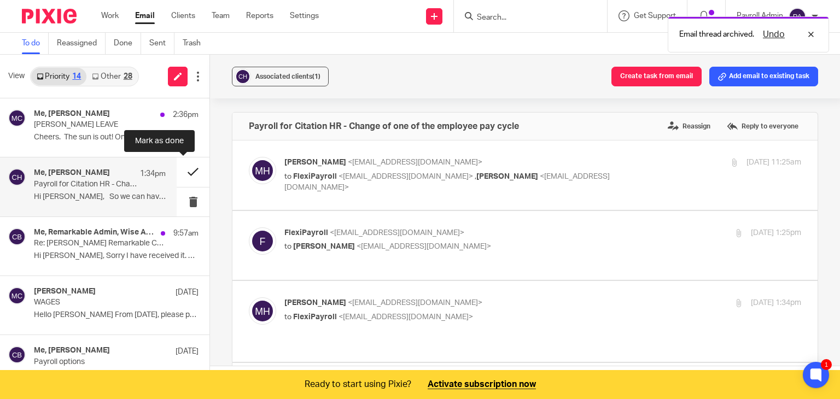 The image size is (840, 399). Describe the element at coordinates (41, 372) in the screenshot. I see `span: Senior Financial Accountant` at that location.